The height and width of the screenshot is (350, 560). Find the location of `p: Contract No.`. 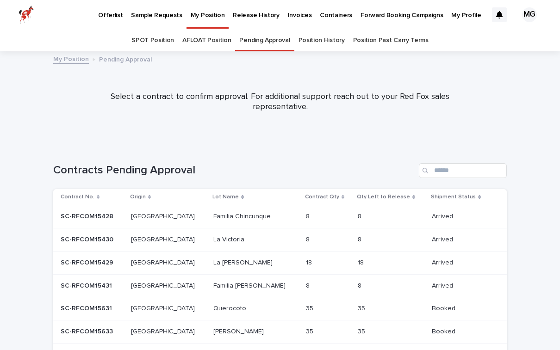

p: Contract No. is located at coordinates (77, 197).